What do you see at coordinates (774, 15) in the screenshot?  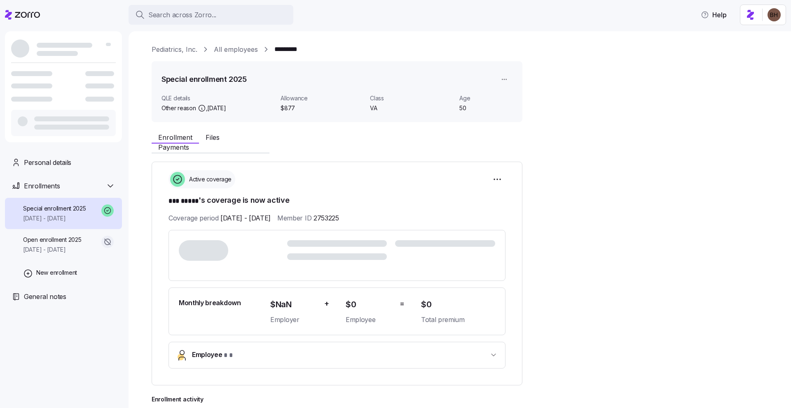 I see `img: c3c218ad70e66eeb89914ccc98a2927c` at bounding box center [774, 15].